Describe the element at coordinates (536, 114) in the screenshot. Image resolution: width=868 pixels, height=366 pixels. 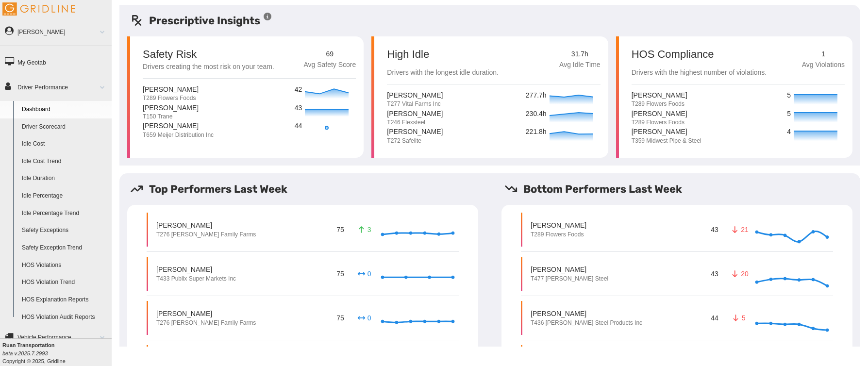
I see `p: 230.4h` at that location.